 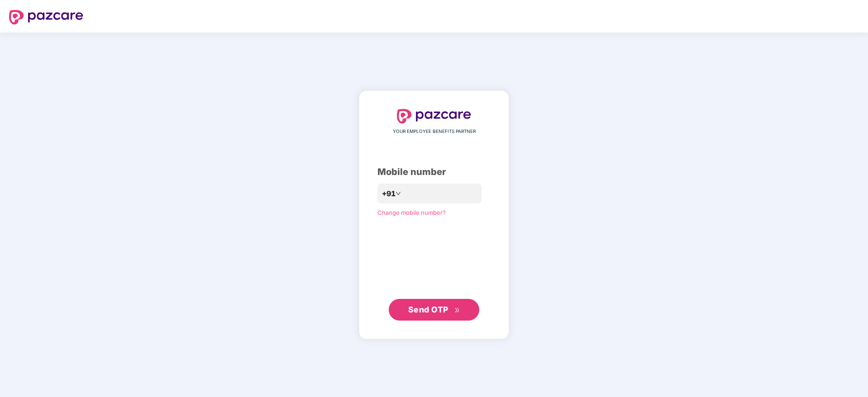 What do you see at coordinates (412, 213) in the screenshot?
I see `a: Change mobile number?` at bounding box center [412, 213].